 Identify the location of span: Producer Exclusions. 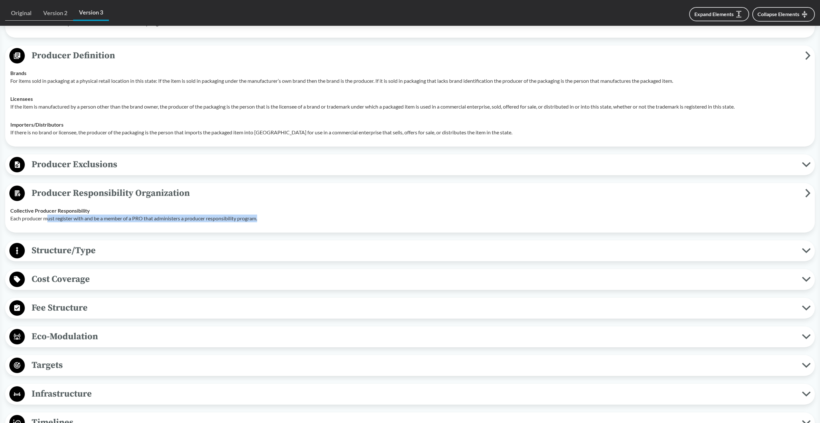
(414, 164).